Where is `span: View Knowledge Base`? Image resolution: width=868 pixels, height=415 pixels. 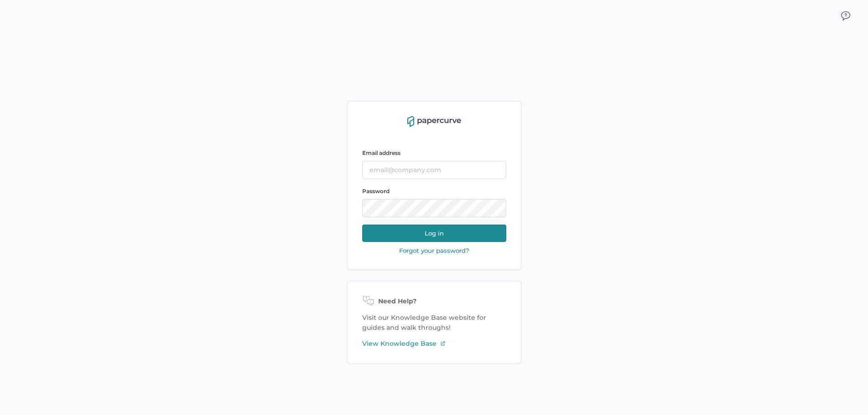
span: View Knowledge Base is located at coordinates (399, 344).